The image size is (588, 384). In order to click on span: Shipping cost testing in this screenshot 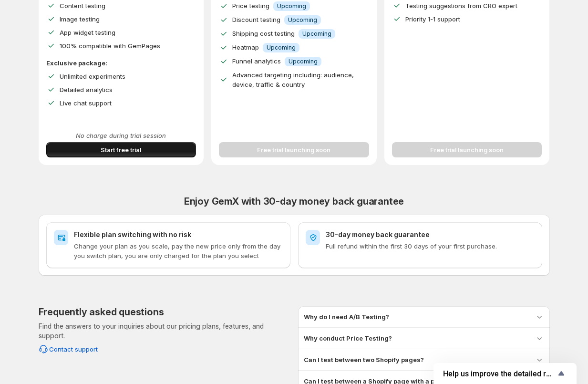, I will do `click(263, 33)`.